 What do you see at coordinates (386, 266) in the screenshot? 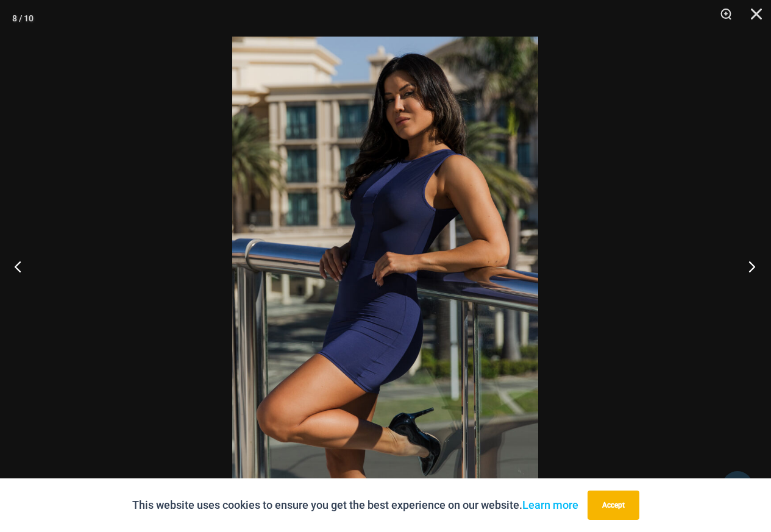
I see `img: Desire Me Navy 5192 Dress 13` at bounding box center [386, 266].